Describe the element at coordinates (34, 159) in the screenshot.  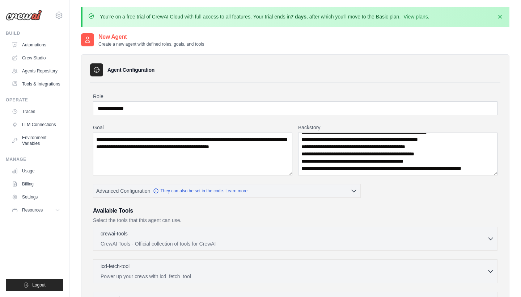
I see `div: Manage` at that location.